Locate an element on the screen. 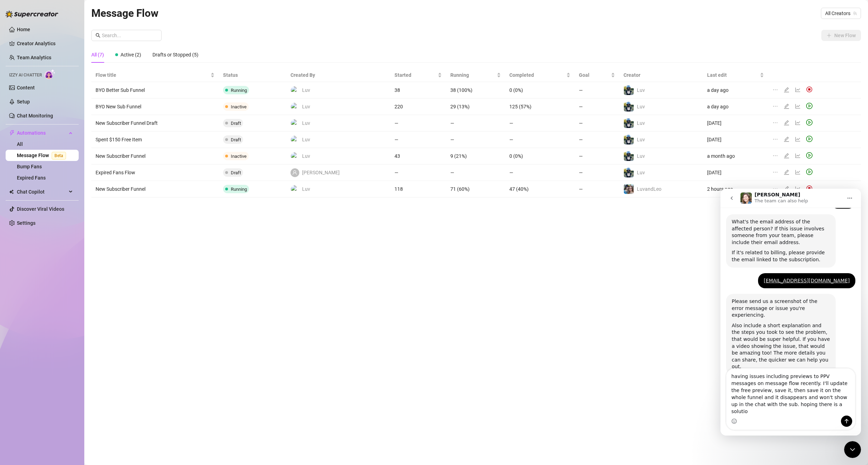 The image size is (868, 465). a: Creator Analytics is located at coordinates (45, 44).